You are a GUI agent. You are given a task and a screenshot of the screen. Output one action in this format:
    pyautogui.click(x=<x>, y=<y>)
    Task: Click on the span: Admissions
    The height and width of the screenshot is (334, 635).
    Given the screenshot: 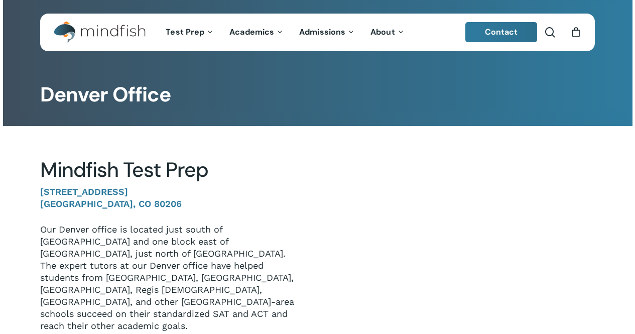 What is the action you would take?
    pyautogui.click(x=322, y=32)
    